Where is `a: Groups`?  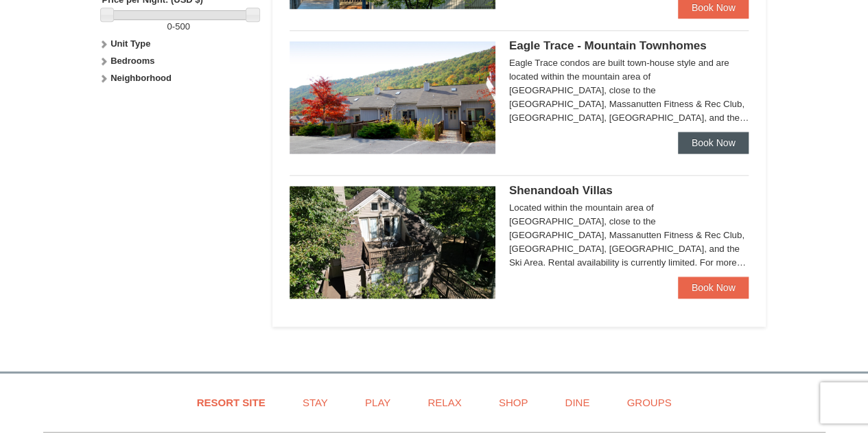
a: Groups is located at coordinates (648, 402).